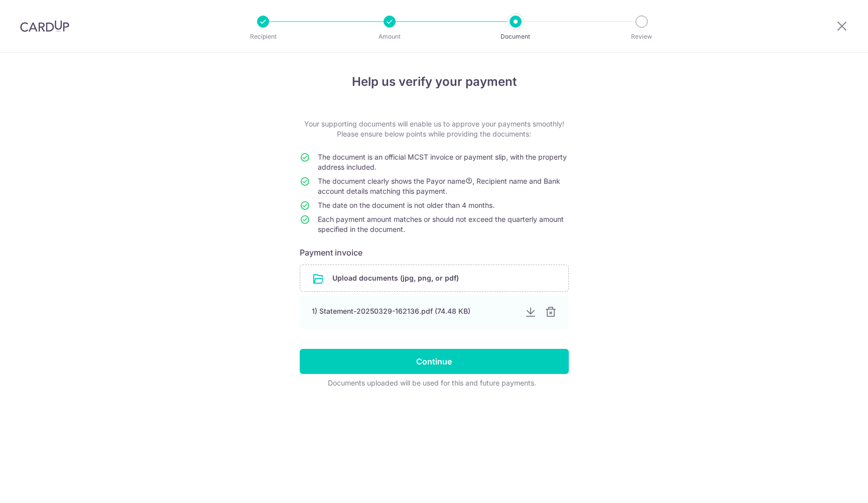 This screenshot has width=868, height=503. I want to click on span: Each payment amount matches or should not exceed the quarterly amount specified in the document., so click(441, 224).